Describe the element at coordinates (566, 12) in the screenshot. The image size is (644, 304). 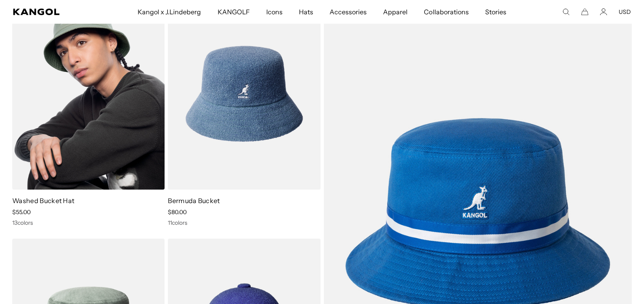
I see `summary: Search here` at that location.